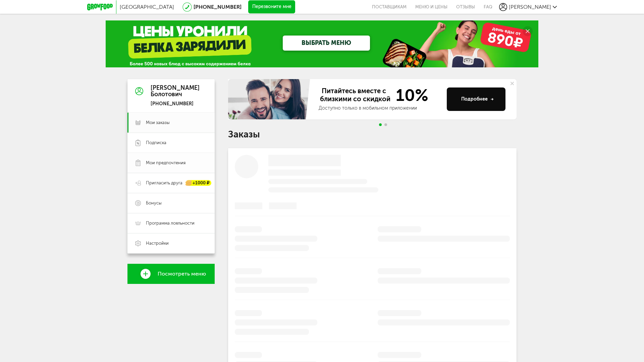 This screenshot has width=644, height=362. What do you see at coordinates (171, 183) in the screenshot?
I see `a: Пригласить друга +1000 ₽` at bounding box center [171, 183].